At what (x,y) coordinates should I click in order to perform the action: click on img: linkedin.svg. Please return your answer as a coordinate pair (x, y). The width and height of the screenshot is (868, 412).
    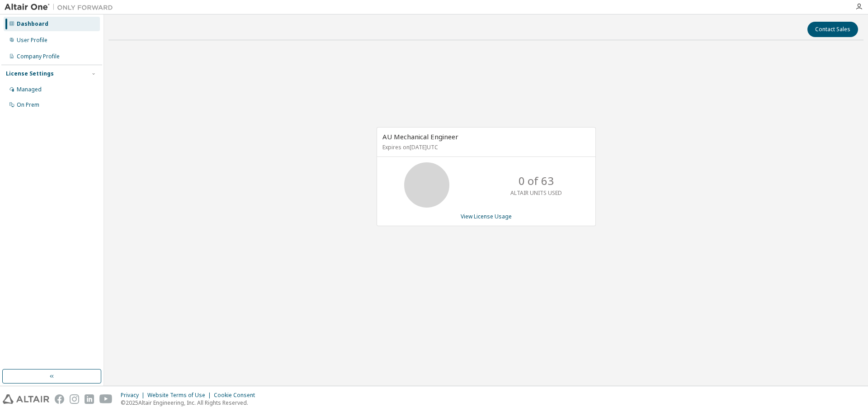
    Looking at the image, I should click on (89, 399).